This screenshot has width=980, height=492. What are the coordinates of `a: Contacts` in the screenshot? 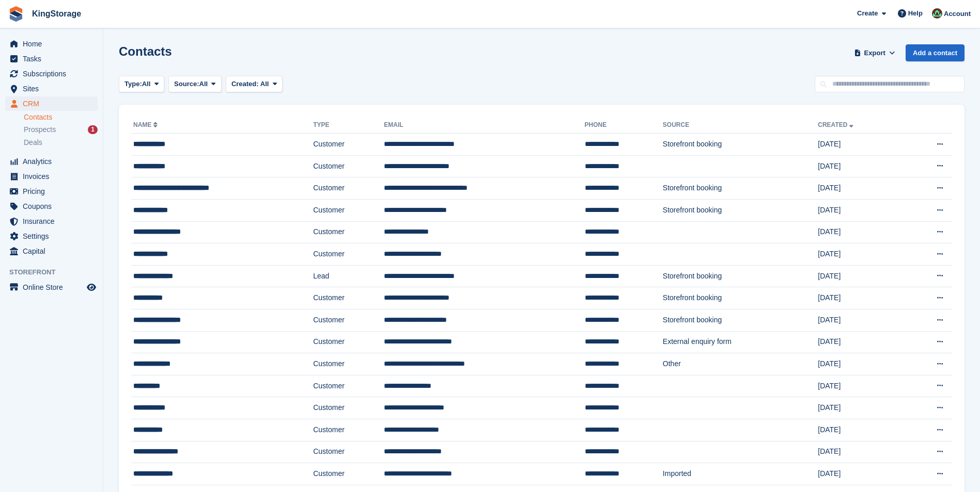 It's located at (60, 117).